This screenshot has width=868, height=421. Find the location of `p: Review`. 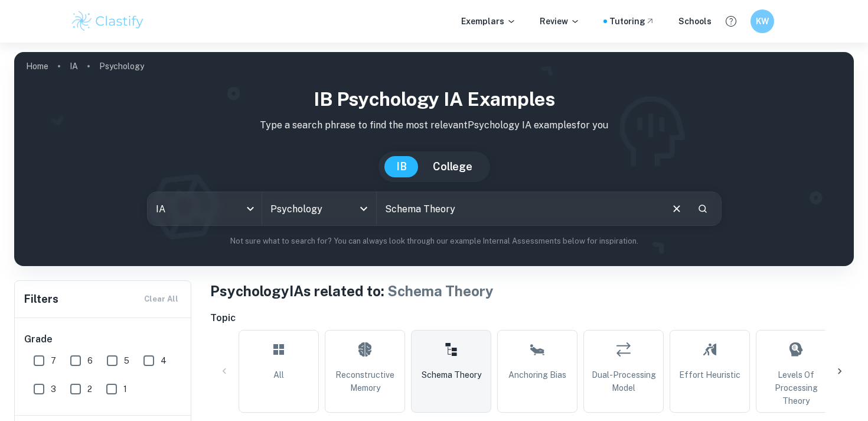

p: Review is located at coordinates (560, 21).